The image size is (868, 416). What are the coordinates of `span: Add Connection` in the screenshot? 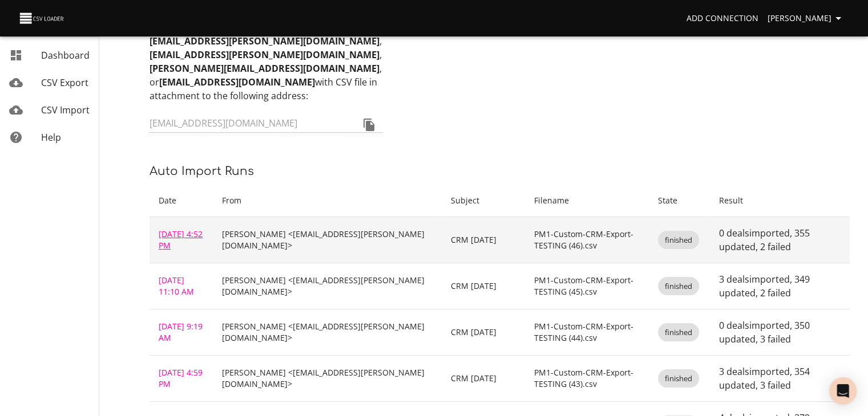 It's located at (723, 18).